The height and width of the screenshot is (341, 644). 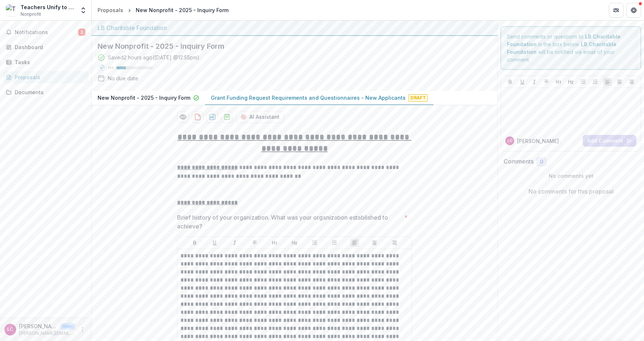 I want to click on button: Open entity switcher, so click(x=83, y=11).